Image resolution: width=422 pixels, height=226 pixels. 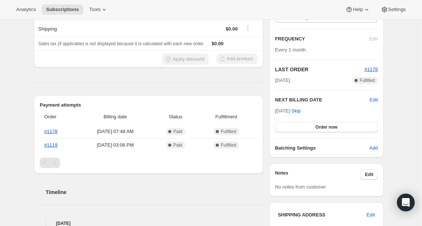 What do you see at coordinates (393, 10) in the screenshot?
I see `button: Settings` at bounding box center [393, 10].